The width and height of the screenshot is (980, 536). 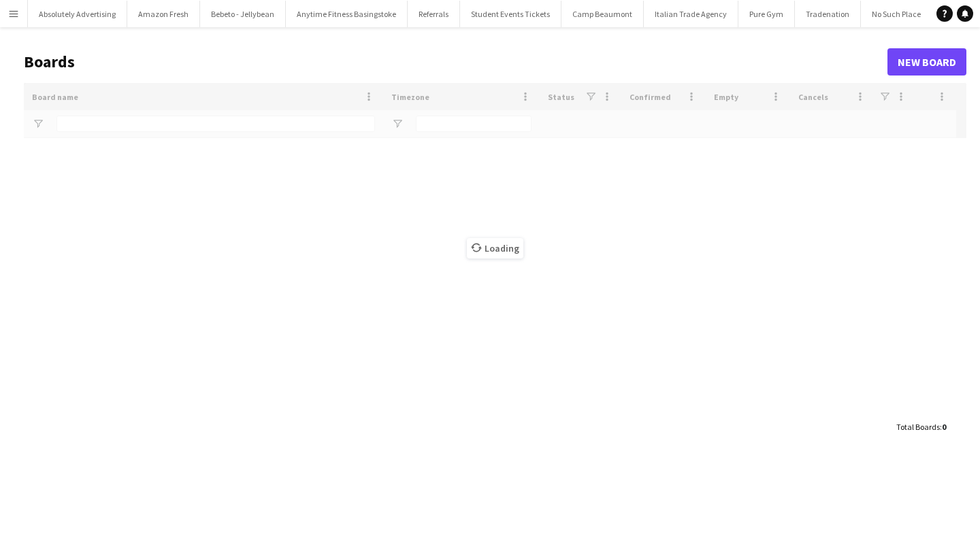 I want to click on button: Amazon Fresh, so click(x=163, y=14).